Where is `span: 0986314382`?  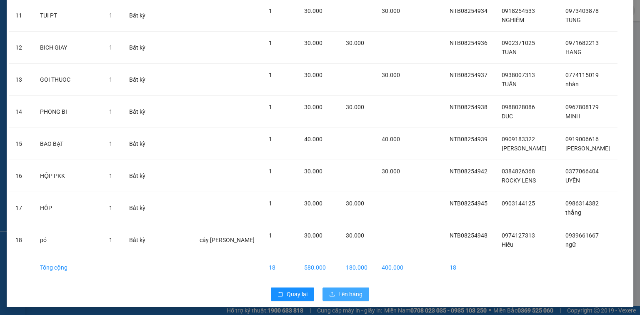 span: 0986314382 is located at coordinates (582, 203).